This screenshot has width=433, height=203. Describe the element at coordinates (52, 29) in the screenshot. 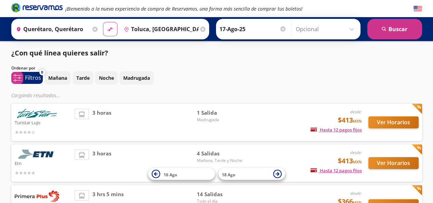

I see `input: Buscar Origen` at that location.